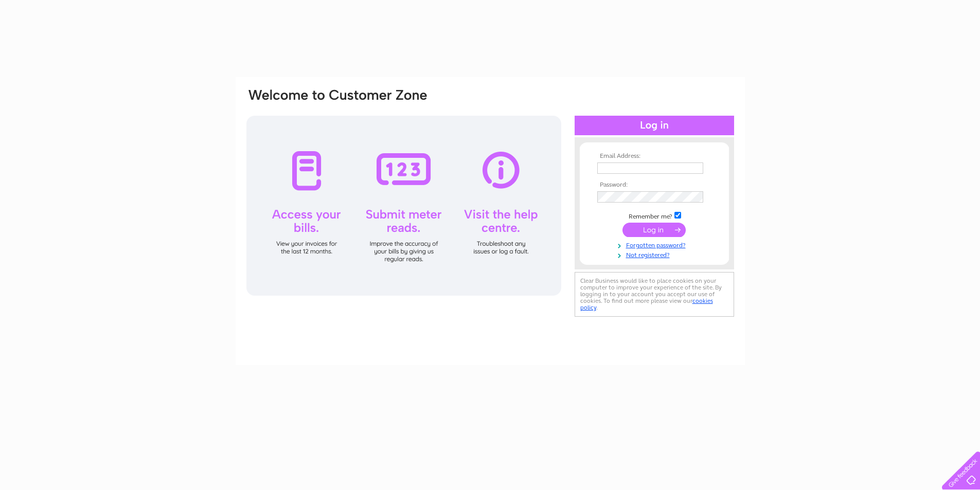 The image size is (980, 490). What do you see at coordinates (654, 216) in the screenshot?
I see `td: Remember me?` at bounding box center [654, 216].